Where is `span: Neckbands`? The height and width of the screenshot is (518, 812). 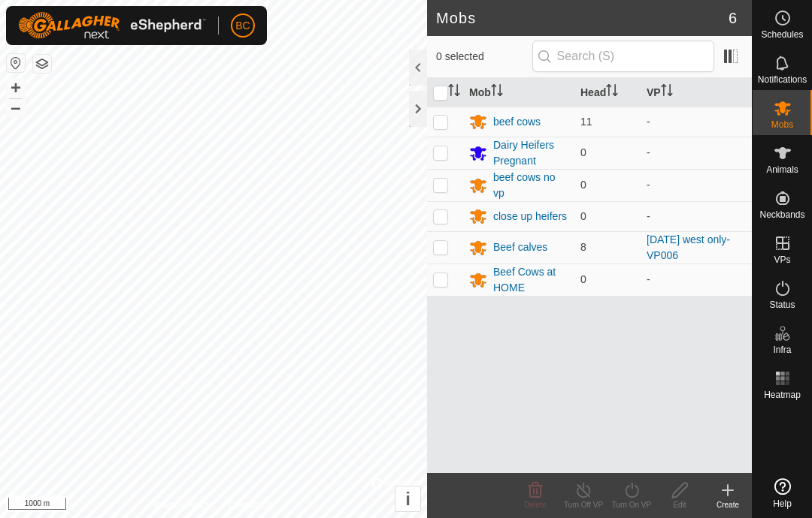
span: Neckbands is located at coordinates (782, 215).